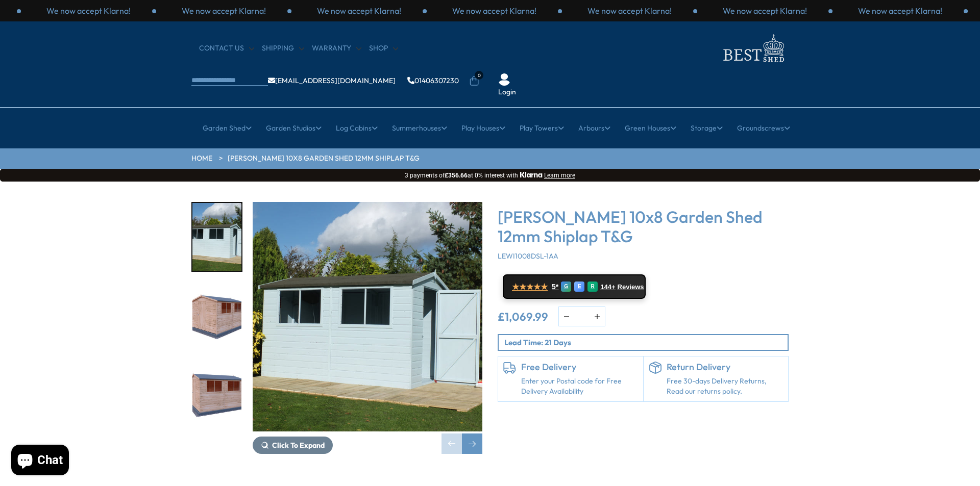 The image size is (980, 486). I want to click on span: LEWI1008DSL-1AA, so click(528, 256).